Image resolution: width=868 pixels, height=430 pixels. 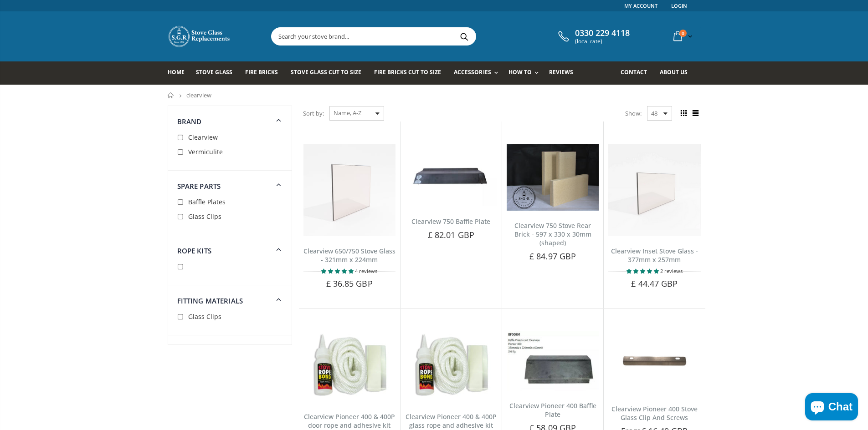 I want to click on a: Clearview 750 Baffle Plate, so click(x=451, y=221).